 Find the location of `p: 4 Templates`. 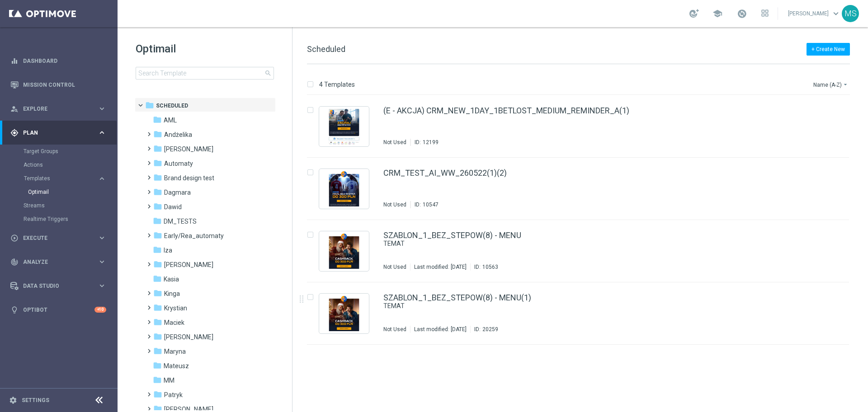

p: 4 Templates is located at coordinates (337, 84).